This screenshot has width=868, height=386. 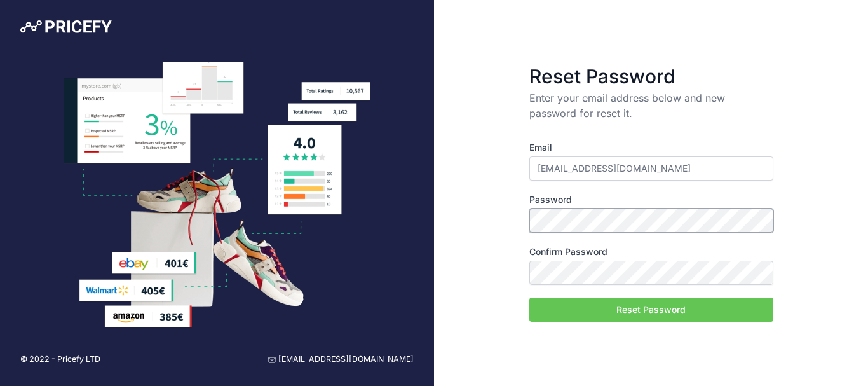 What do you see at coordinates (66, 27) in the screenshot?
I see `img: Pricefy` at bounding box center [66, 27].